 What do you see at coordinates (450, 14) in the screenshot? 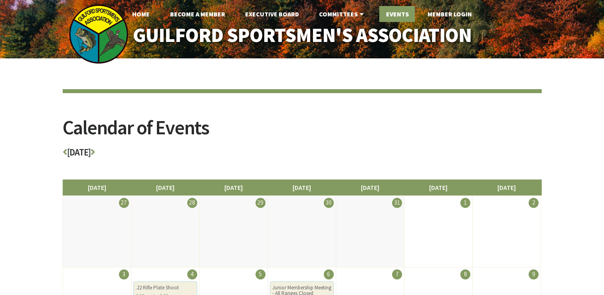
I see `a: Member Login` at bounding box center [450, 14].